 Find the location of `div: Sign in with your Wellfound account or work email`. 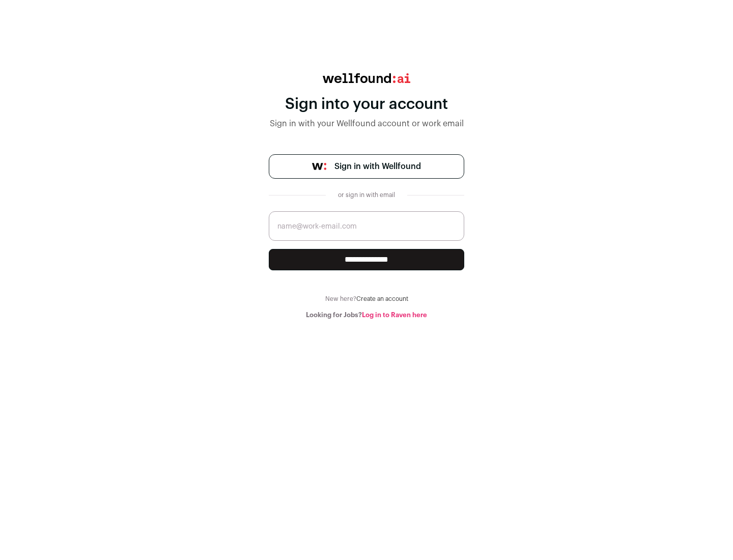

div: Sign in with your Wellfound account or work email is located at coordinates (366, 124).